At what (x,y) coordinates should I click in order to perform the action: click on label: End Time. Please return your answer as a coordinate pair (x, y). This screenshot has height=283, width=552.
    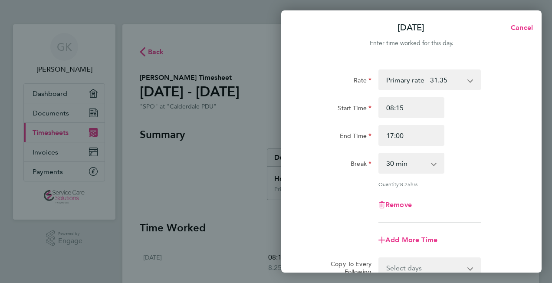
    Looking at the image, I should click on (356, 137).